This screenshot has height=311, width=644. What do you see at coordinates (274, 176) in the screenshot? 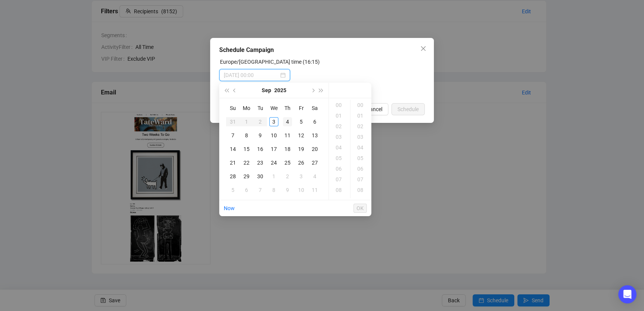
I see `div: 1` at bounding box center [274, 176].